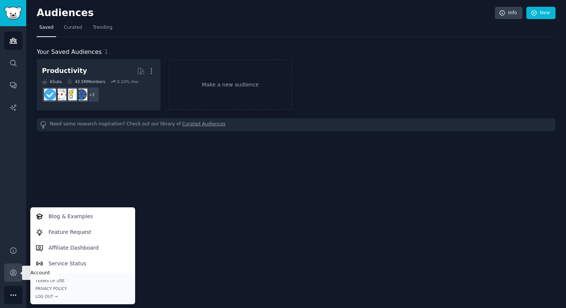  I want to click on img: productivity, so click(60, 94).